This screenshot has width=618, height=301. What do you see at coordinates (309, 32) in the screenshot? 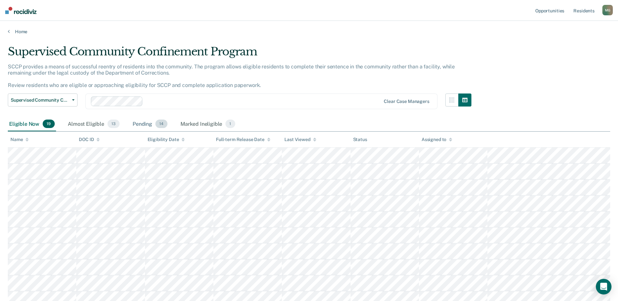
I see `a: Home` at bounding box center [309, 32].